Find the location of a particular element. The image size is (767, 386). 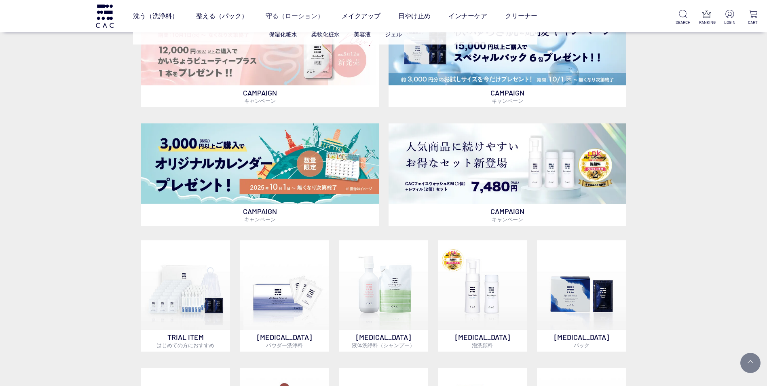

a: 腸活お試しキャンペーン 腸活お試しキャンペーン CAMPAIGNキャンペーン is located at coordinates (260, 56).